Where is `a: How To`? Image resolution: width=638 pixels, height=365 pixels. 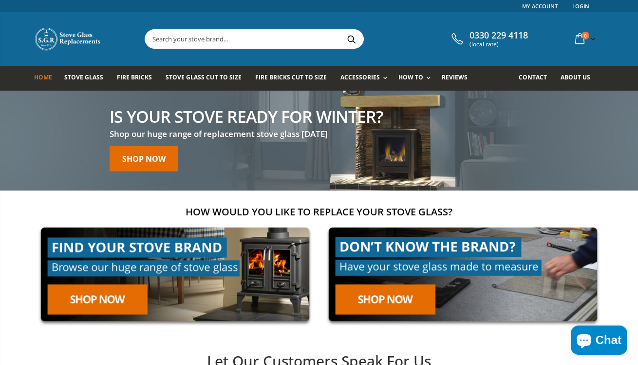 a: How To is located at coordinates (417, 78).